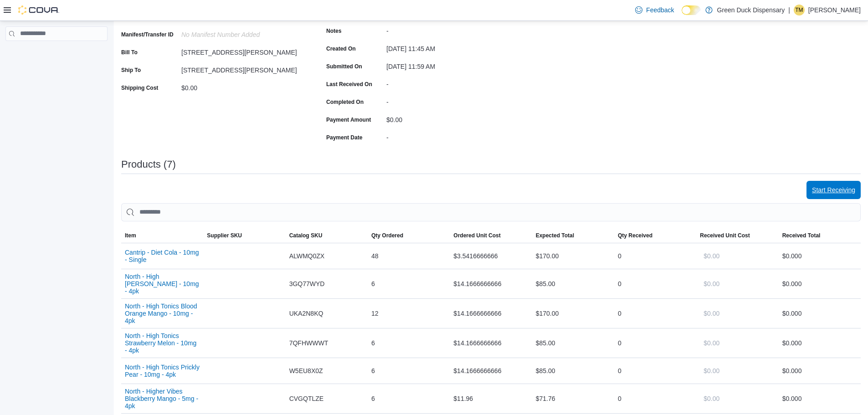  I want to click on span: ALWMQ0ZX, so click(307, 256).